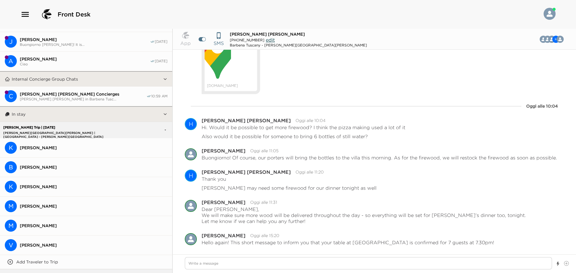  Describe the element at coordinates (11, 42) in the screenshot. I see `div: J` at that location.